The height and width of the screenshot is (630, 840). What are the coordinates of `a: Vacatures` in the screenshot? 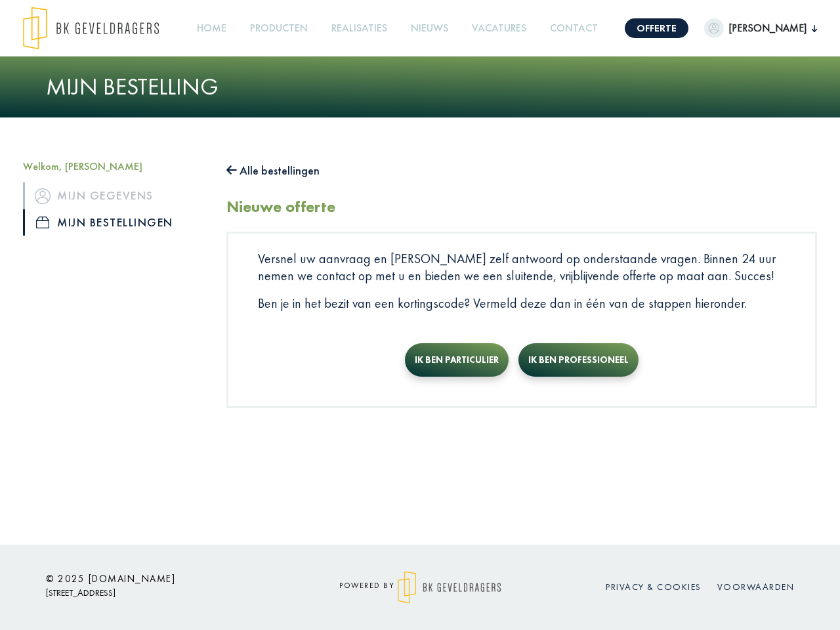 It's located at (499, 28).